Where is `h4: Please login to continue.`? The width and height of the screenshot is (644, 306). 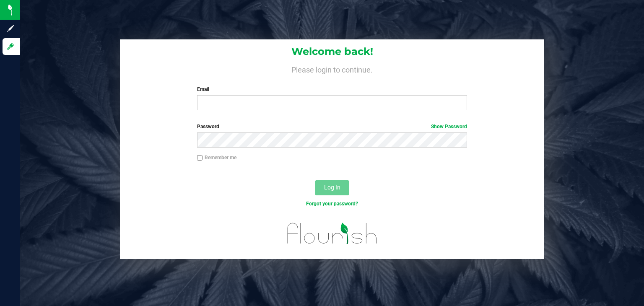
h4: Please login to continue. is located at coordinates (332, 69).